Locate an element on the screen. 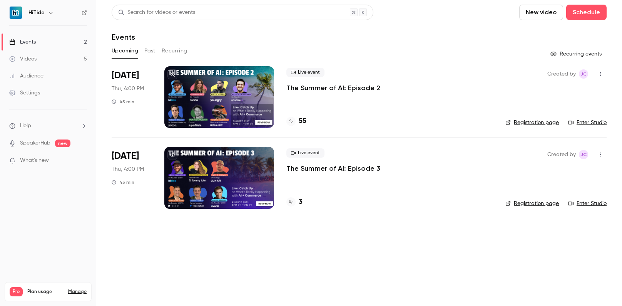 The image size is (622, 306). a: 3 is located at coordinates (295, 202).